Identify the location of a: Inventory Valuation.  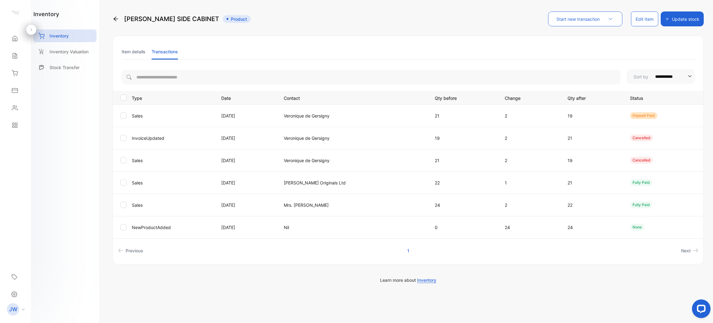
(65, 51).